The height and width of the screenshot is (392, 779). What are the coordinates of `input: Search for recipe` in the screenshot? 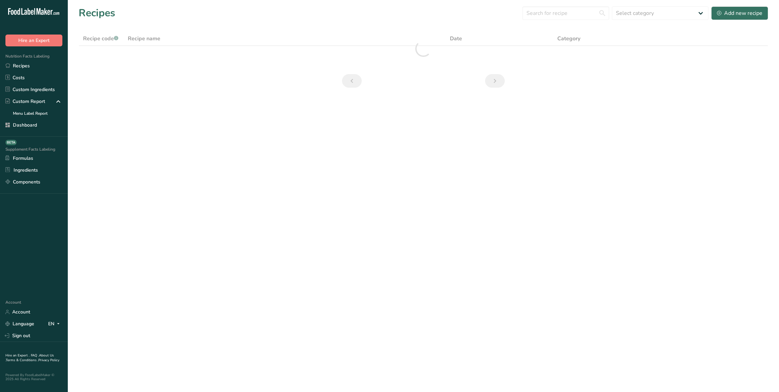 It's located at (566, 13).